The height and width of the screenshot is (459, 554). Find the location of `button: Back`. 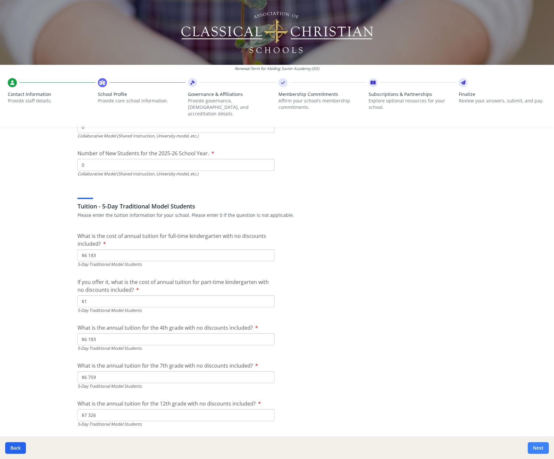

button: Back is located at coordinates (16, 448).